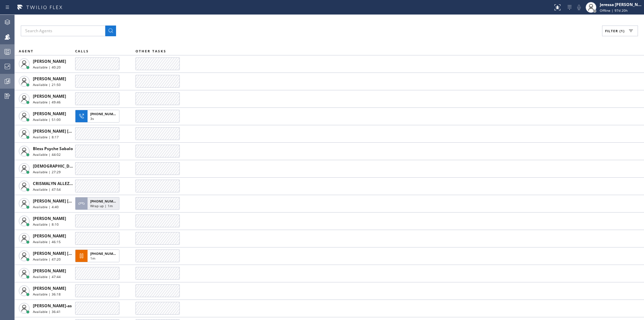  Describe the element at coordinates (47, 102) in the screenshot. I see `span: Available | 49:46` at that location.